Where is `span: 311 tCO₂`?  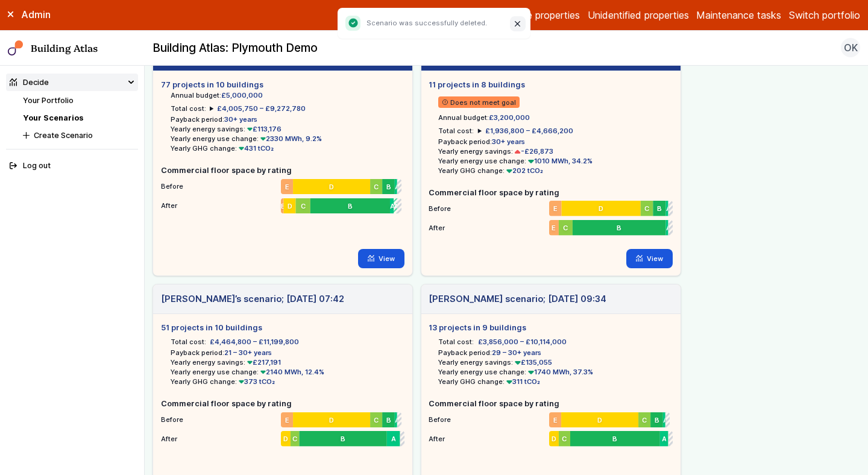 span: 311 tCO₂ is located at coordinates (522, 382).